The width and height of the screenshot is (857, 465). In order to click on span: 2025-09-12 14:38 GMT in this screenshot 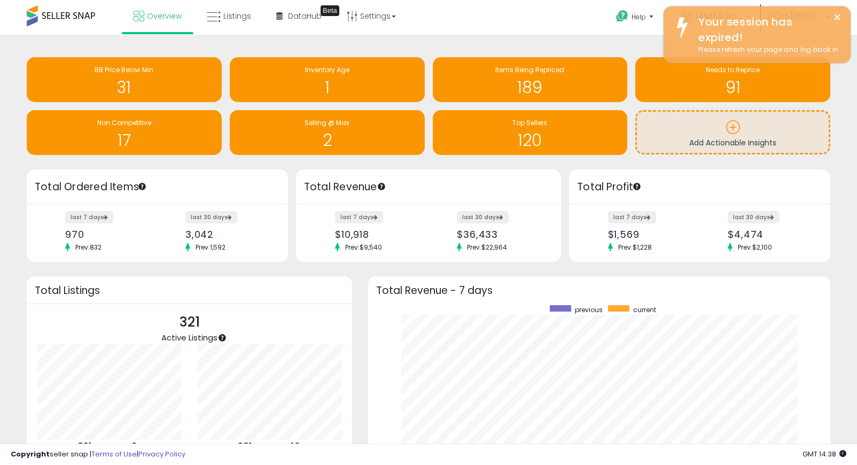, I will do `click(824, 453)`.